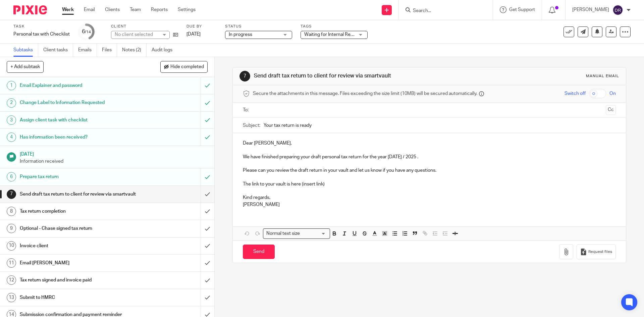  I want to click on a: Work, so click(68, 10).